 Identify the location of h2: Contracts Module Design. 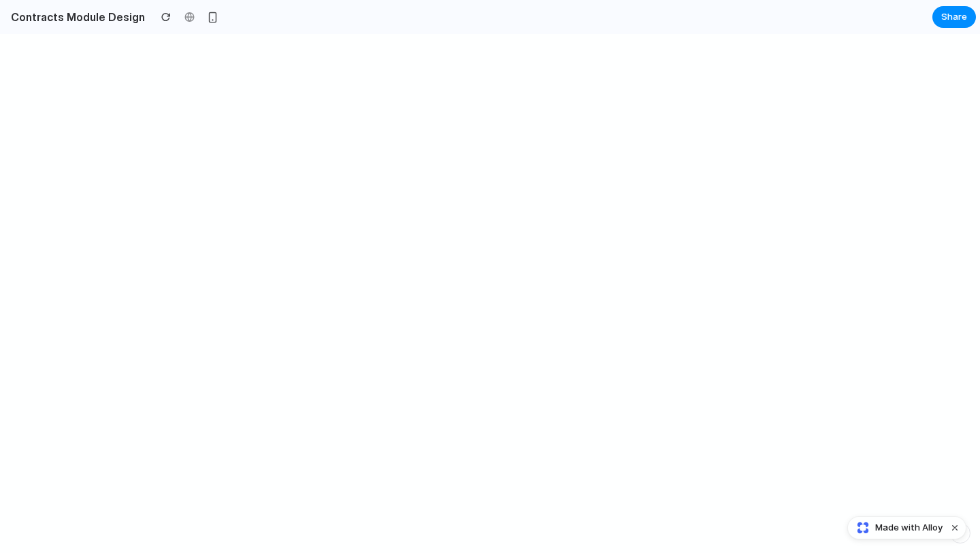
(75, 17).